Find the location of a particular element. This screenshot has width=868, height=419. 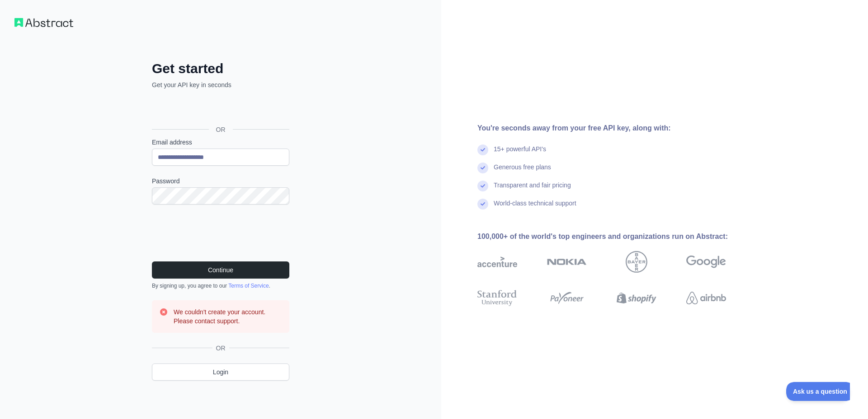

div: World-class technical support is located at coordinates (534, 208).